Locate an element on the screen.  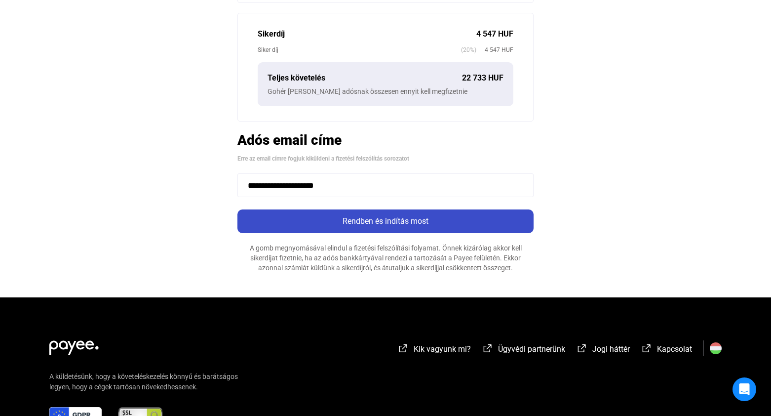
div: Siker díj is located at coordinates (359, 50).